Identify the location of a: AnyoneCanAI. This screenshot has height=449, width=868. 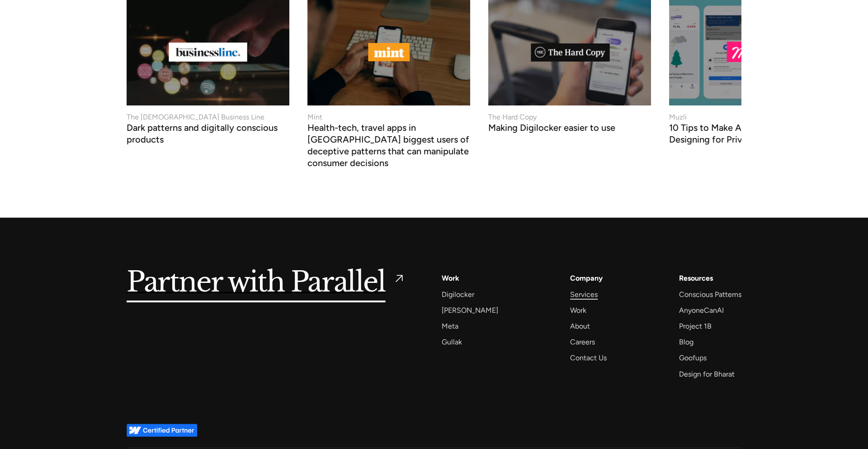
(701, 310).